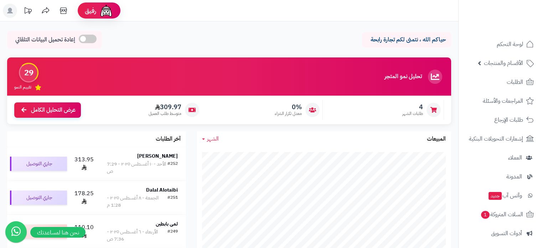  Describe the element at coordinates (28, 11) in the screenshot. I see `a: تحديثات المنصة` at that location.